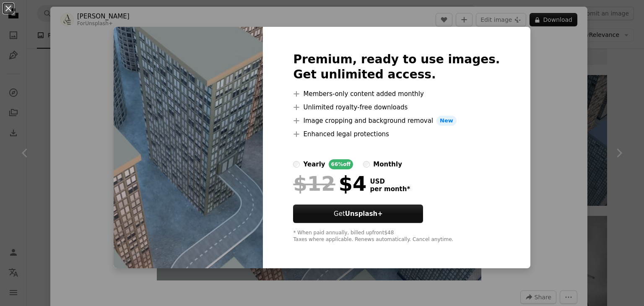  Describe the element at coordinates (446, 121) in the screenshot. I see `span: New` at that location.